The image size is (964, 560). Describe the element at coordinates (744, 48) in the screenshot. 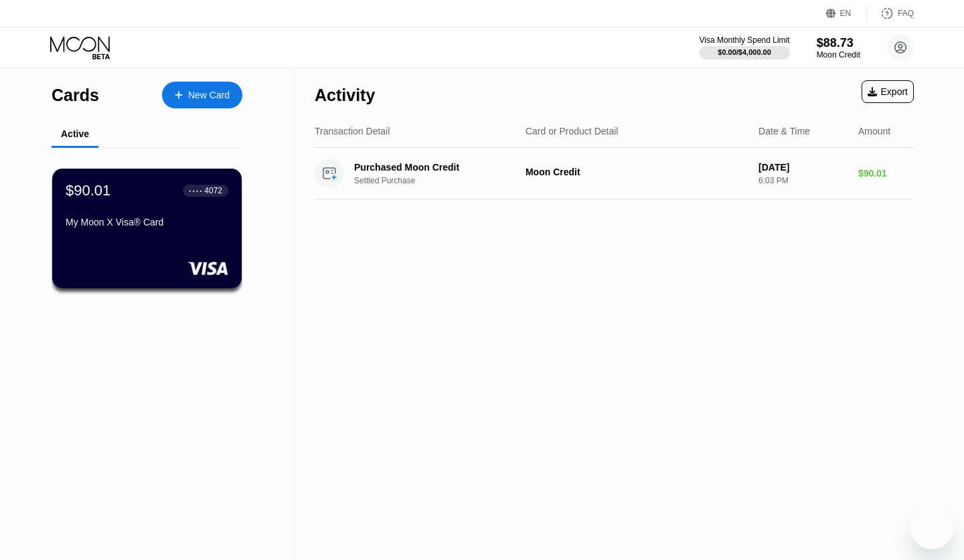

I see `div: Visa Monthly Spend Limit$0.00/$4,000.00` at that location.